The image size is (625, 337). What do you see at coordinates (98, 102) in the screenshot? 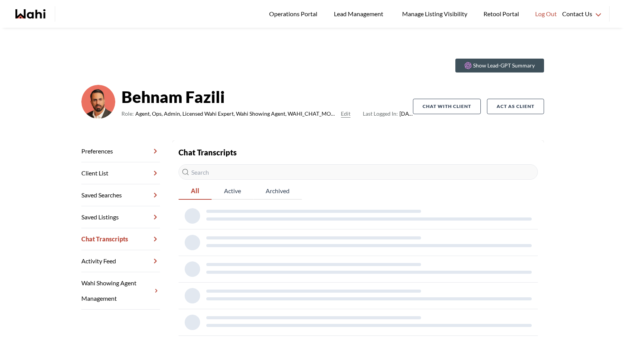
I see `img: cf9ae410c976398e.png` at bounding box center [98, 102].